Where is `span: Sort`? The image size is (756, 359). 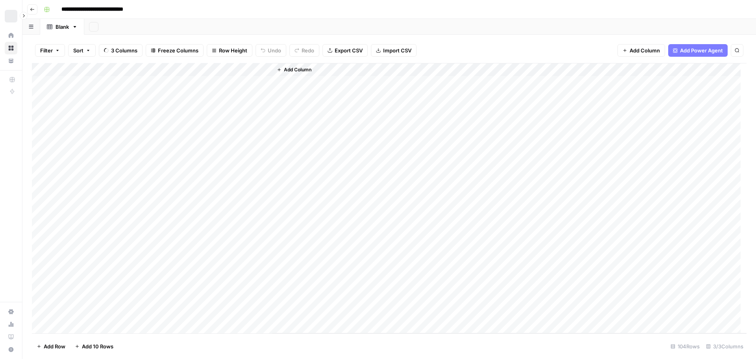
span: Sort is located at coordinates (78, 50).